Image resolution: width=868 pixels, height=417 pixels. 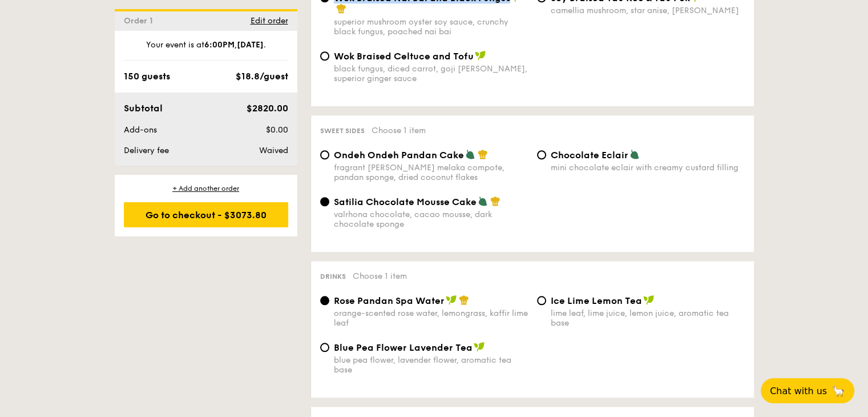 I want to click on span: Edit order, so click(x=269, y=21).